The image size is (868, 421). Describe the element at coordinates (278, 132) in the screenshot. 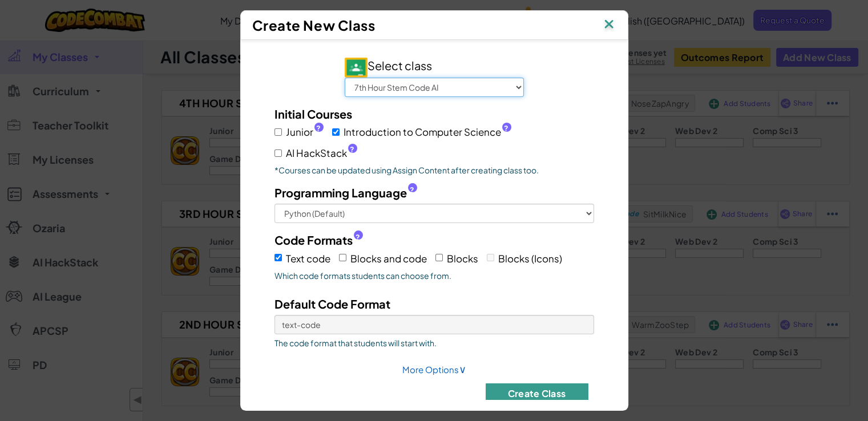

I see `input: Junior?` at that location.